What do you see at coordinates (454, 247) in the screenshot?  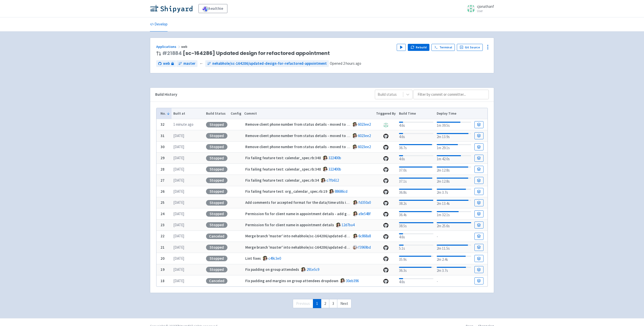 I see `div: 2m 11.5s` at bounding box center [454, 247].